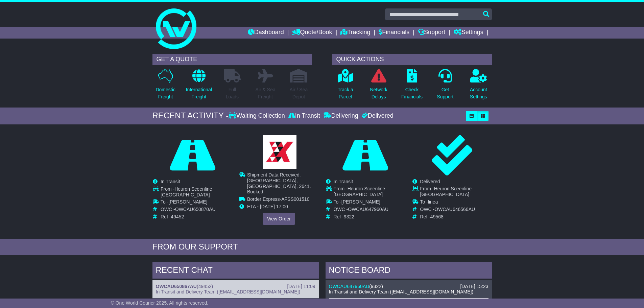 This screenshot has height=308, width=644. What do you see at coordinates (235, 271) in the screenshot?
I see `div: RECENT CHAT` at bounding box center [235, 271].